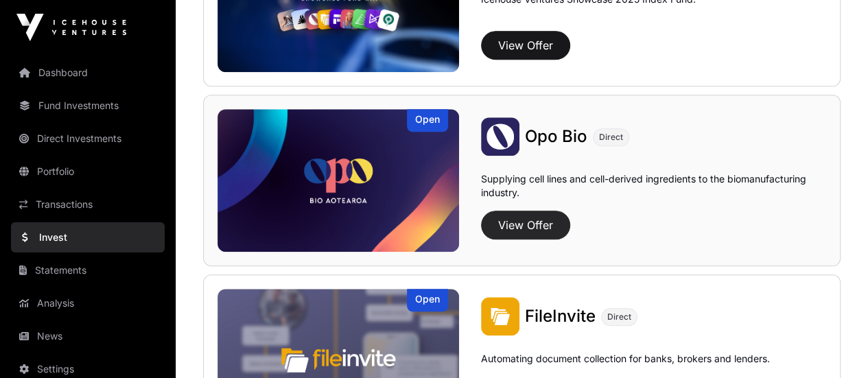  What do you see at coordinates (555, 136) in the screenshot?
I see `a: Opo Bio` at bounding box center [555, 136].